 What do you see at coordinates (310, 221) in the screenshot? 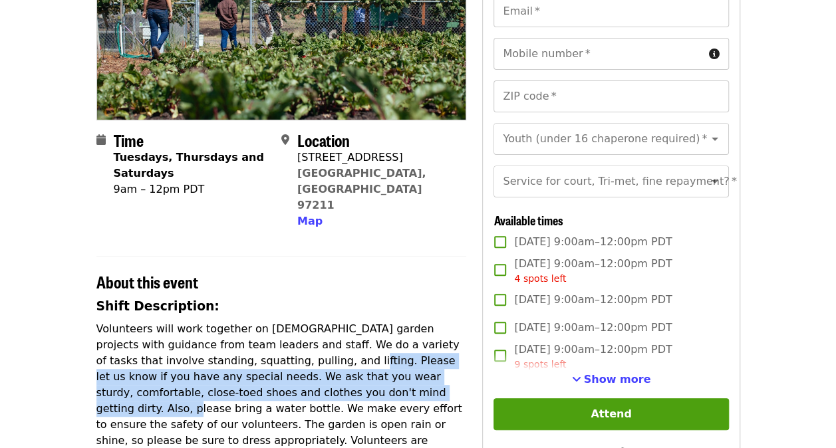
I see `button: Map` at bounding box center [310, 221].